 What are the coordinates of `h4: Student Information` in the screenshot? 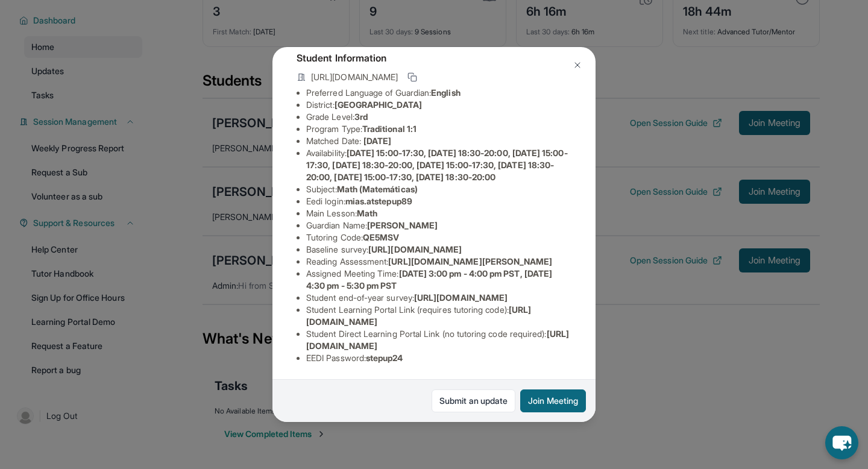 It's located at (434, 58).